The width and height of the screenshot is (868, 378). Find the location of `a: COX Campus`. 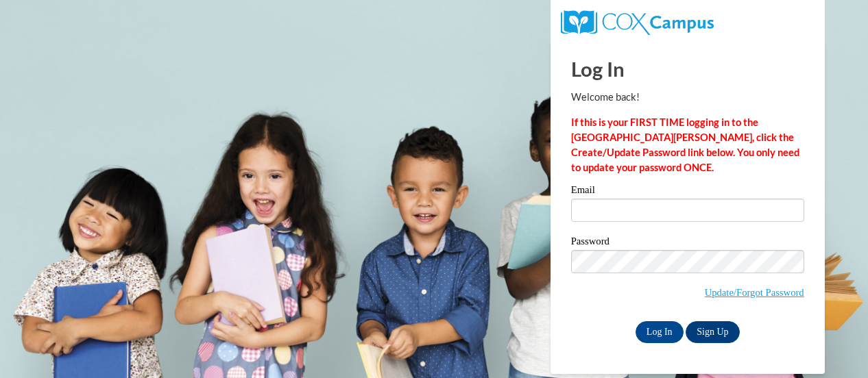

a: COX Campus is located at coordinates (636, 21).